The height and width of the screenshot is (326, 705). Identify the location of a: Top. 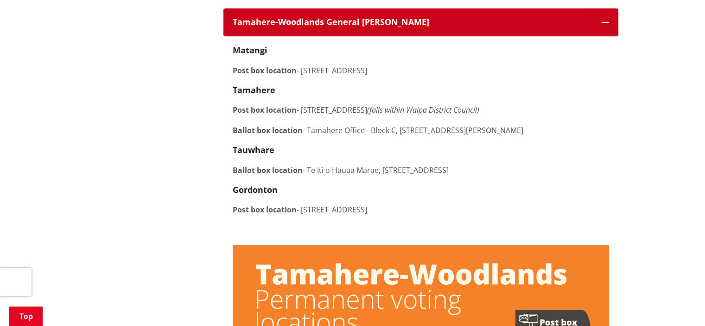
(26, 316).